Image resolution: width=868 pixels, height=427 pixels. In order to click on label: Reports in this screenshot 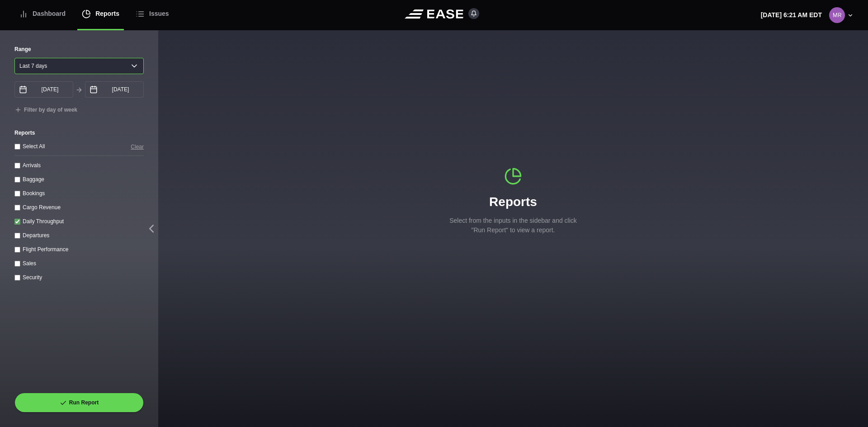, I will do `click(79, 133)`.